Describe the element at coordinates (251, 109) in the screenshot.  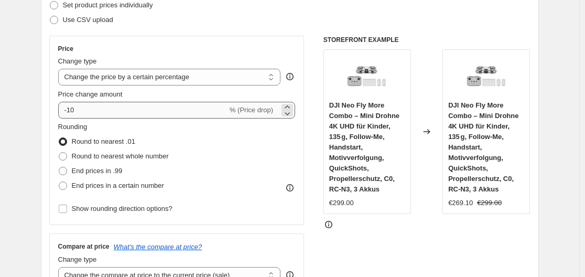
I see `span: % (Price drop)` at that location.